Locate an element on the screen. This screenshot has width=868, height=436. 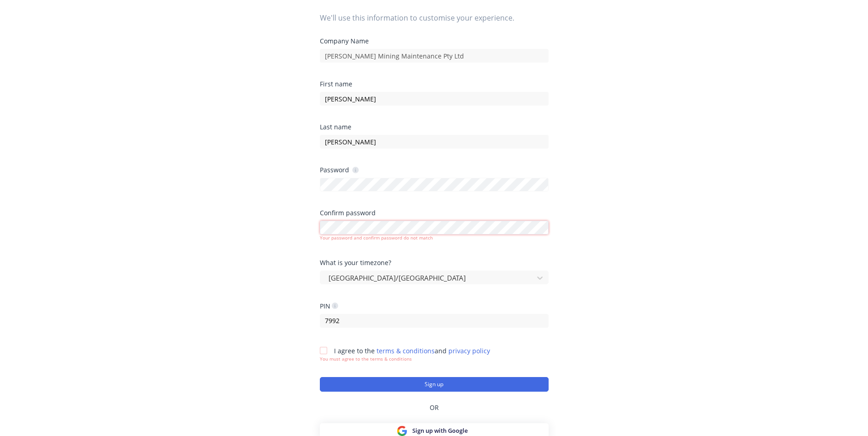
span: I agree to the and is located at coordinates (411, 351).